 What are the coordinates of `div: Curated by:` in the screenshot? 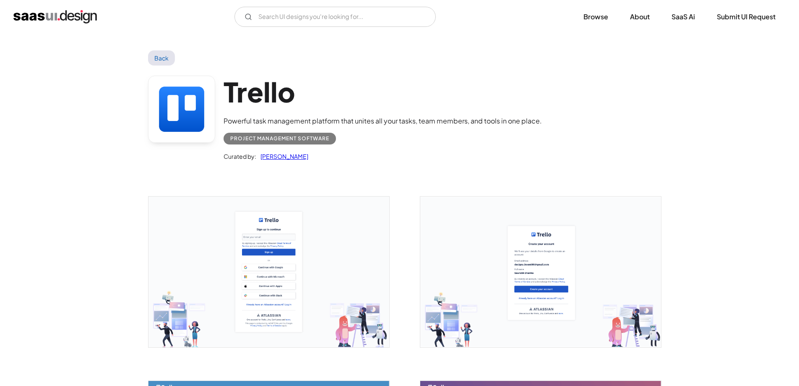 It's located at (240, 156).